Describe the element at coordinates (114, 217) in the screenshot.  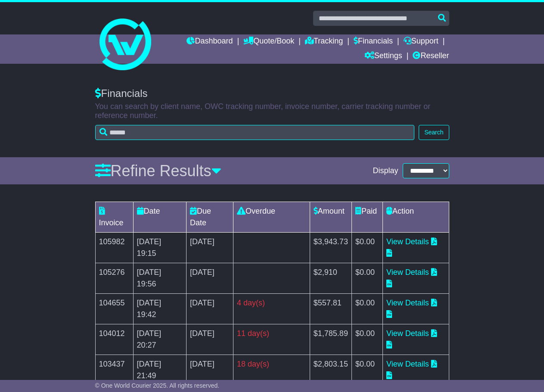
I see `td: Invoice` at that location.